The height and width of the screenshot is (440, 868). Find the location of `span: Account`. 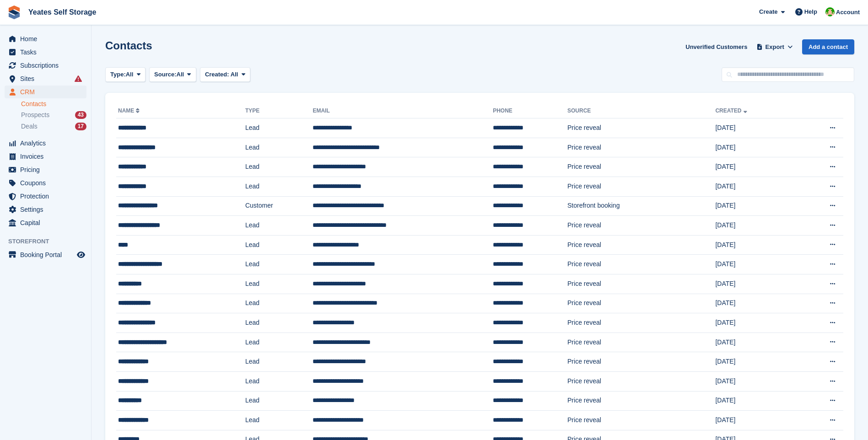

span: Account is located at coordinates (848, 12).